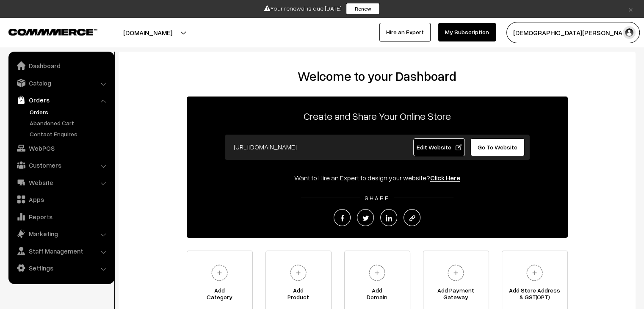 The image size is (644, 309). What do you see at coordinates (456, 295) in the screenshot?
I see `span: Add Payment Gateway` at bounding box center [456, 295].